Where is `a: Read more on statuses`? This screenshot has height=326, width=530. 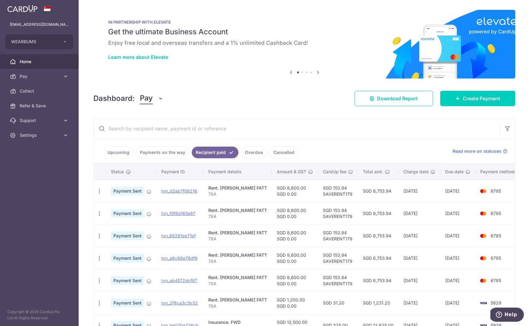 a: Read more on statuses is located at coordinates (480, 151).